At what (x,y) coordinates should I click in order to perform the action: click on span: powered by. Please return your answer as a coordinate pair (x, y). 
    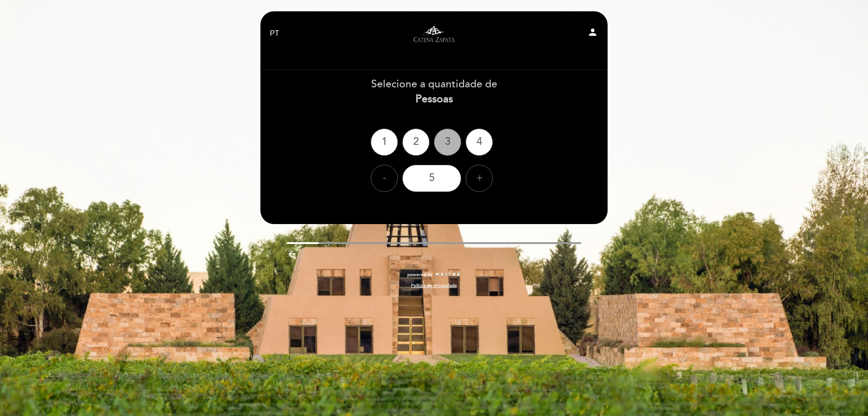
    Looking at the image, I should click on (420, 275).